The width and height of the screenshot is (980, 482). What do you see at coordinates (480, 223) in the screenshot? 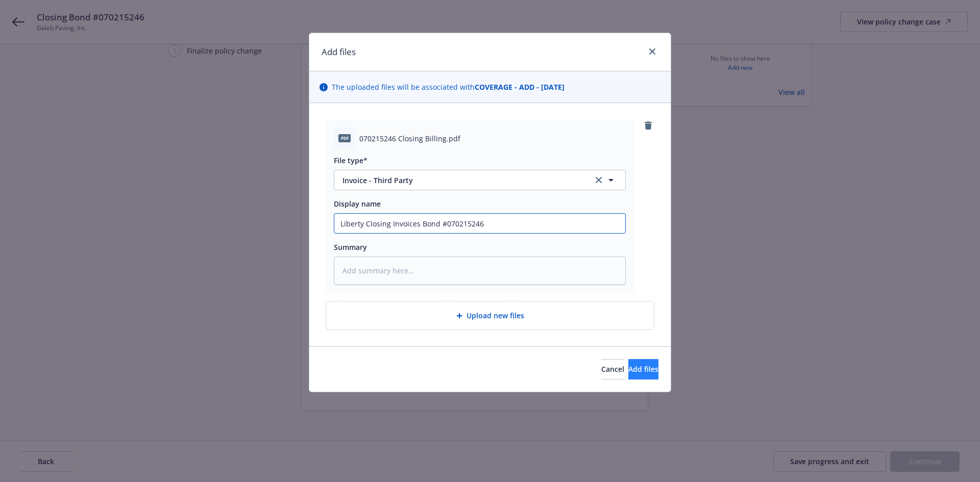
I see `input: Add display name here...` at bounding box center [480, 223].